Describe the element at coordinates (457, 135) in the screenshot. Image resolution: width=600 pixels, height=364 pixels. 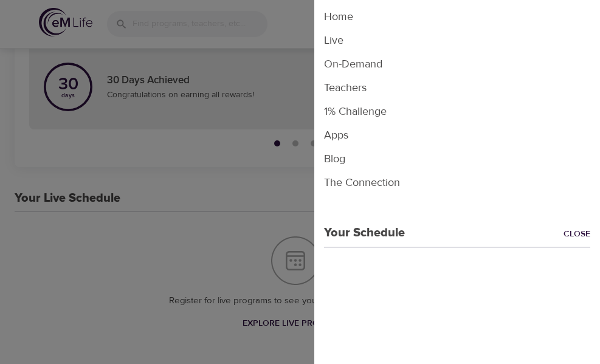
I see `li: Apps` at that location.